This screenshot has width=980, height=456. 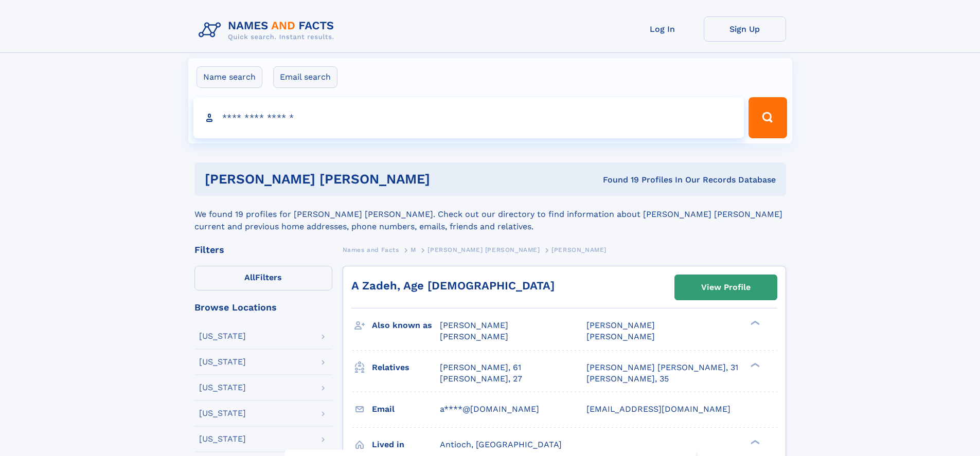 I want to click on h3: Email, so click(x=406, y=409).